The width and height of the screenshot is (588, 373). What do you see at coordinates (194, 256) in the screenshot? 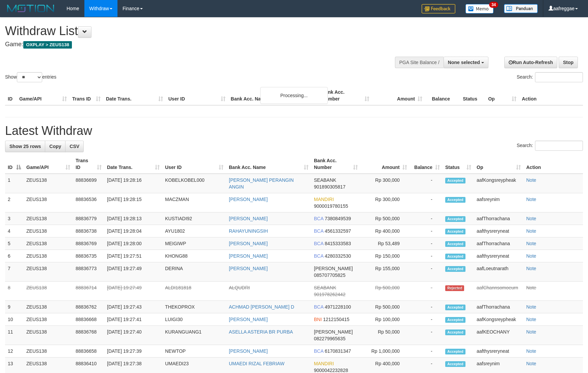
I see `td: KHONG88` at bounding box center [194, 256].